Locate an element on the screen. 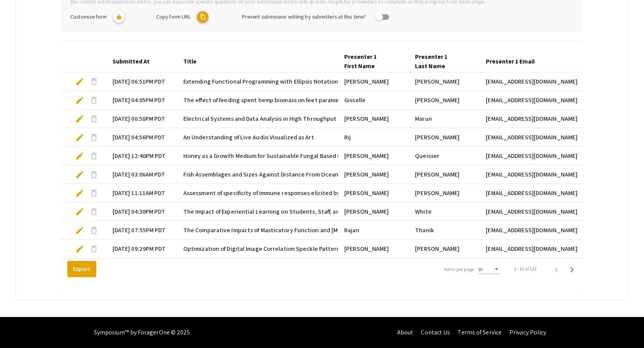 This screenshot has height=348, width=644. a: Contact Us is located at coordinates (435, 332).